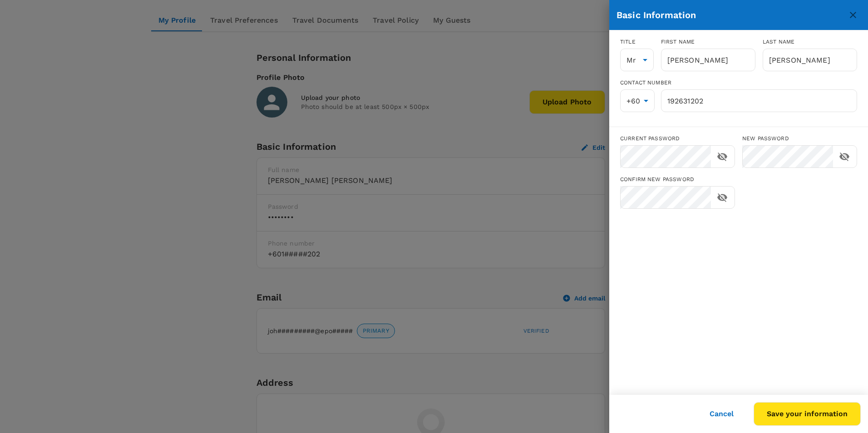 This screenshot has width=868, height=433. What do you see at coordinates (731, 15) in the screenshot?
I see `div: Basic Information` at bounding box center [731, 15].